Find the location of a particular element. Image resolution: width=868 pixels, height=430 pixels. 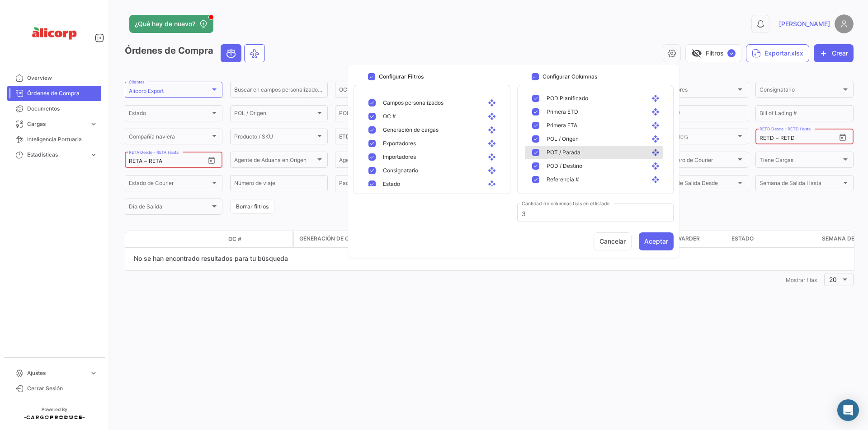

button: Cancelar is located at coordinates (612, 241).